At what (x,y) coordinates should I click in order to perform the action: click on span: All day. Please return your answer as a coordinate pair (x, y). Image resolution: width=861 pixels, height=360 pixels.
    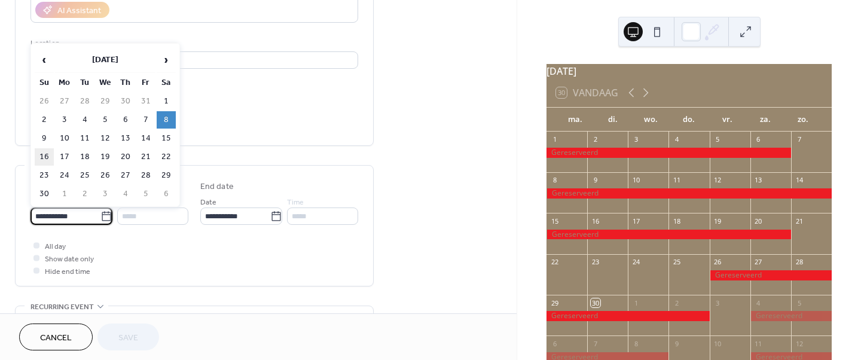
    Looking at the image, I should click on (55, 246).